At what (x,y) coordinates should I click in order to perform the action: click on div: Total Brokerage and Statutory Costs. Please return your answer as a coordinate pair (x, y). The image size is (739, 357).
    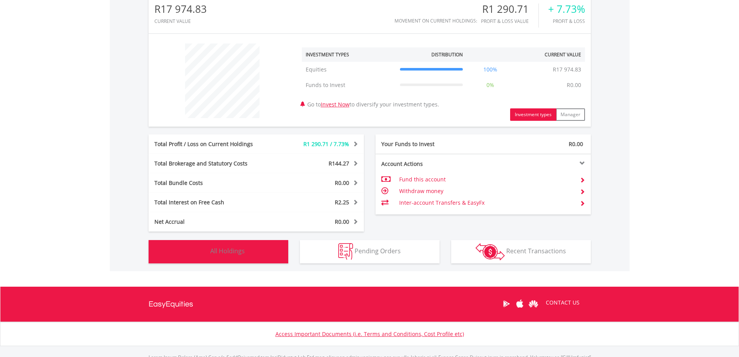
    Looking at the image, I should click on (211, 163).